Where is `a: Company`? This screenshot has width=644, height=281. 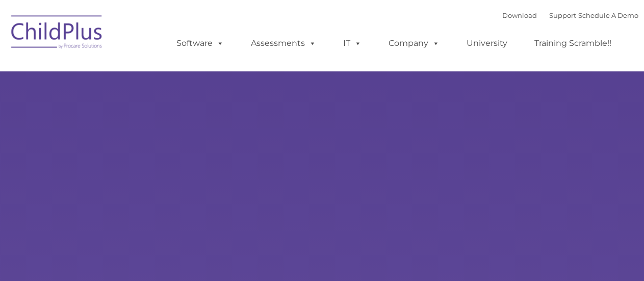 a: Company is located at coordinates (414, 44).